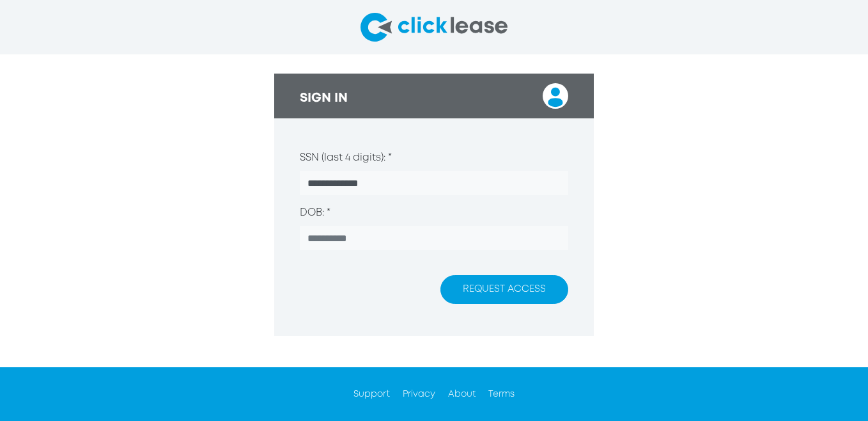 Image resolution: width=868 pixels, height=421 pixels. What do you see at coordinates (462, 394) in the screenshot?
I see `a: About` at bounding box center [462, 394].